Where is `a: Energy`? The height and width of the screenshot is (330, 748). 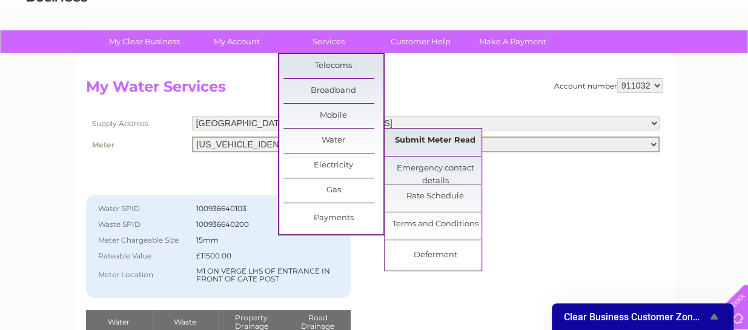 a: Energy is located at coordinates (578, 56).